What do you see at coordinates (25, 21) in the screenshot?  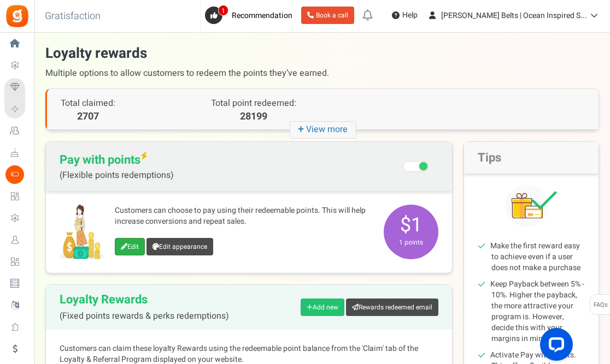 I see `button: Open LiveChat chat widget` at bounding box center [25, 21].